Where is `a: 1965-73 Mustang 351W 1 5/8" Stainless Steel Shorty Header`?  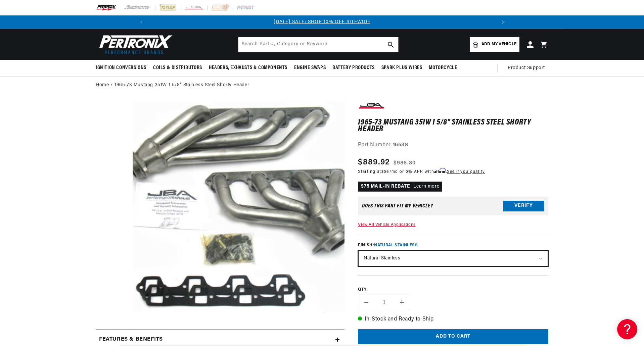
a: 1965-73 Mustang 351W 1 5/8" Stainless Steel Shorty Header is located at coordinates (182, 85).